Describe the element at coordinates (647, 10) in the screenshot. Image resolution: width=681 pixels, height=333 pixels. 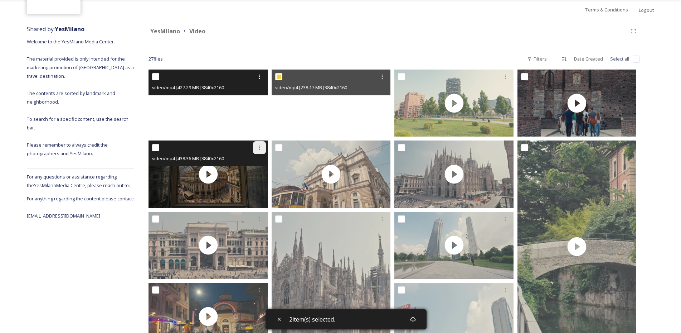
I see `span: Logout` at that location.